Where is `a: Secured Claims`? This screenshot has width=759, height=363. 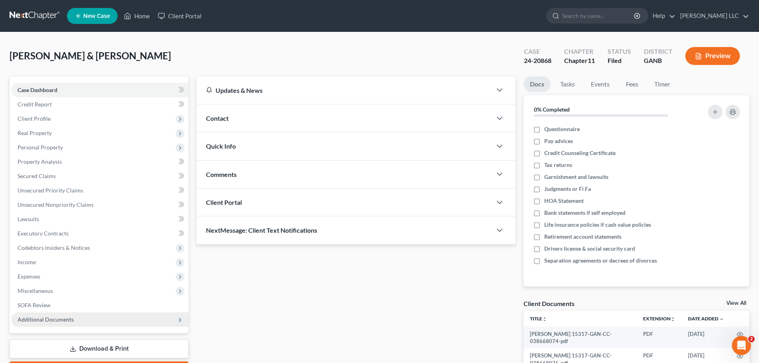
a: Secured Claims is located at coordinates (100, 176).